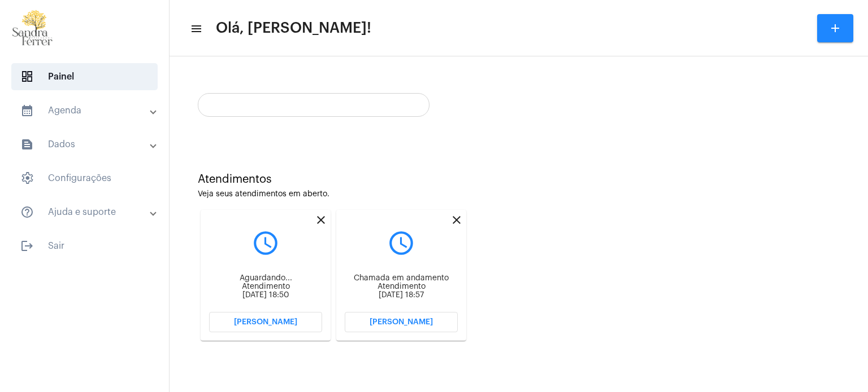  I want to click on mat-expansion-panel-header: sidenav iconAjuda e suporte, so click(88, 212).